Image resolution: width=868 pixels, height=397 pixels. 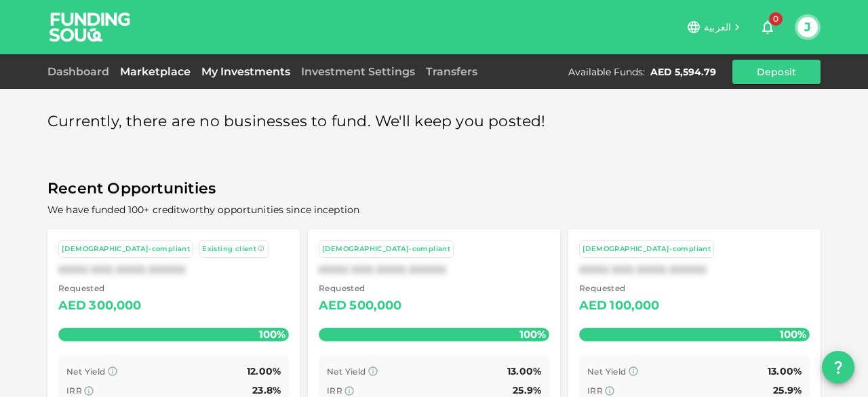 I want to click on button: Deposit, so click(x=777, y=72).